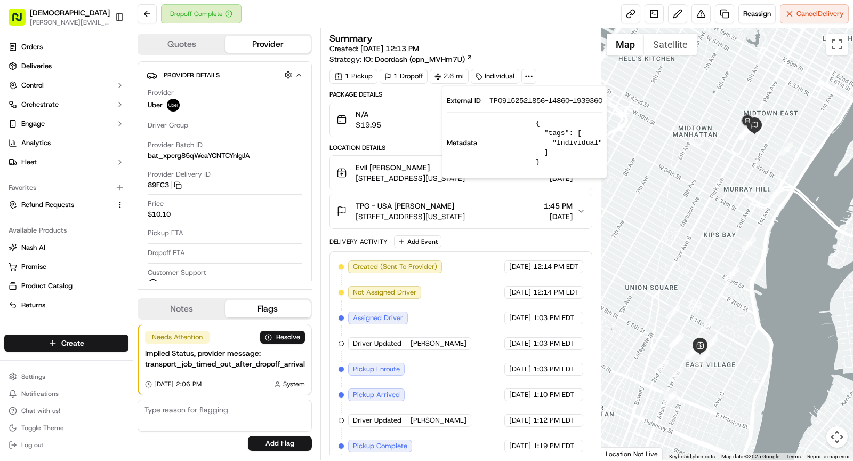 Image resolution: width=853 pixels, height=461 pixels. Describe the element at coordinates (73, 343) in the screenshot. I see `span: Create` at that location.